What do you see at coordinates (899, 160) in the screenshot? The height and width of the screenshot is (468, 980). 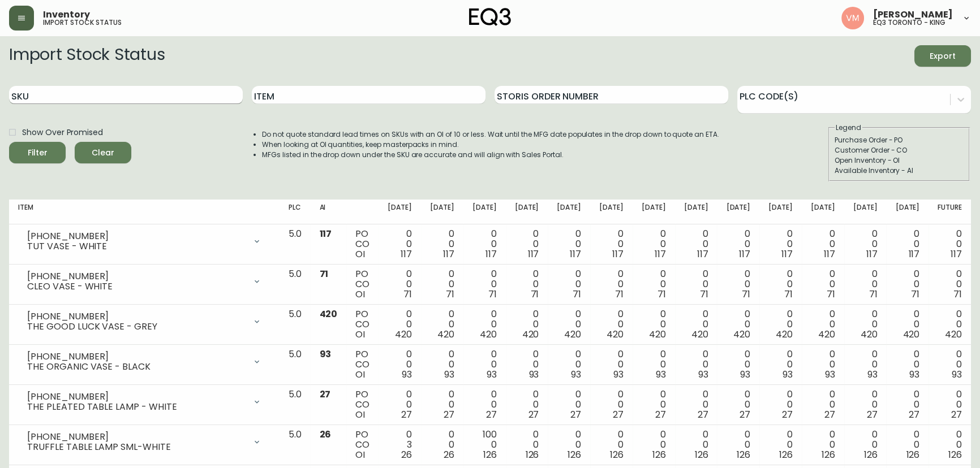 I see `div: Open Inventory - OI` at bounding box center [899, 160].